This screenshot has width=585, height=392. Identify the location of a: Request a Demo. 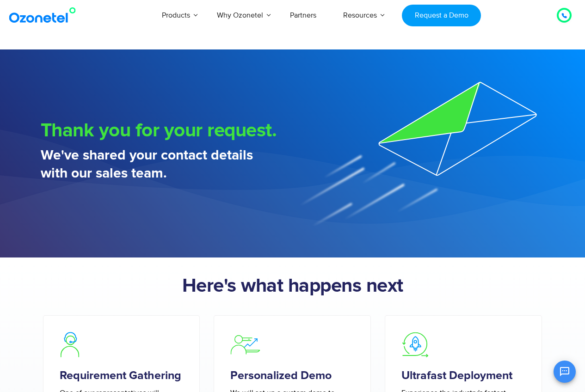
(441, 15).